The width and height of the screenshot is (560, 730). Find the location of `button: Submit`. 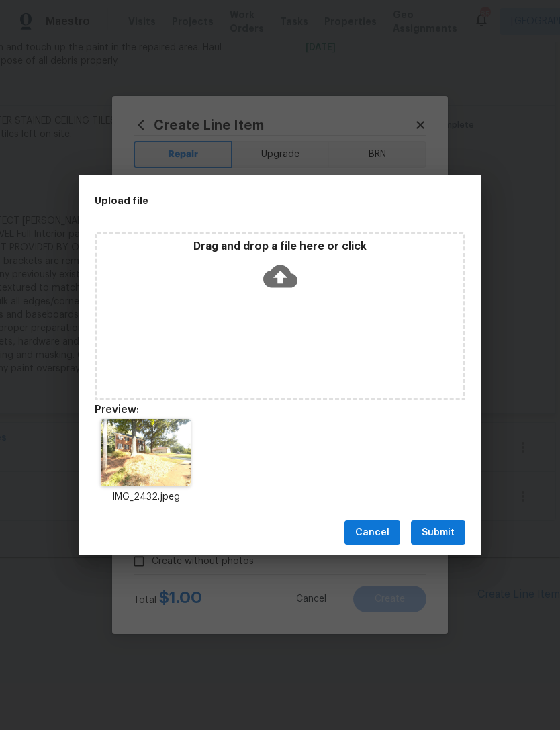

button: Submit is located at coordinates (438, 533).